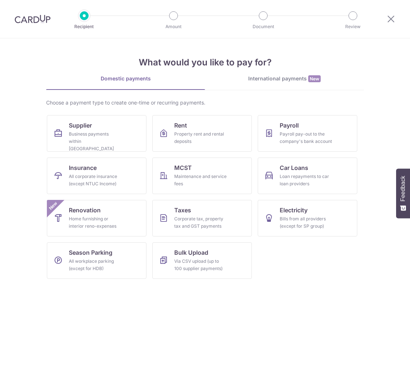 The width and height of the screenshot is (410, 387). Describe the element at coordinates (200, 223) in the screenshot. I see `div: Corporate tax, property tax and GST payments` at that location.